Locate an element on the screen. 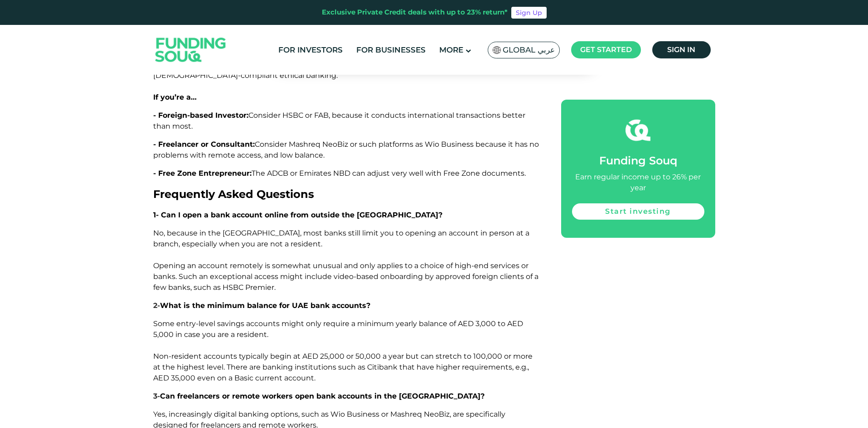 This screenshot has height=428, width=868. span: 3- is located at coordinates (156, 396).